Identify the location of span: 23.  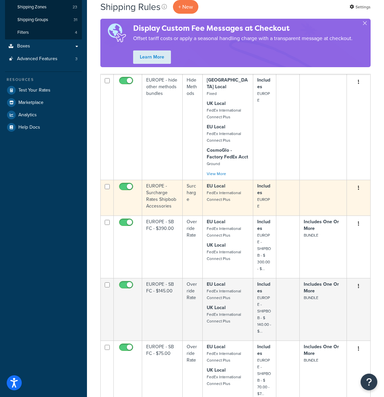
(75, 7).